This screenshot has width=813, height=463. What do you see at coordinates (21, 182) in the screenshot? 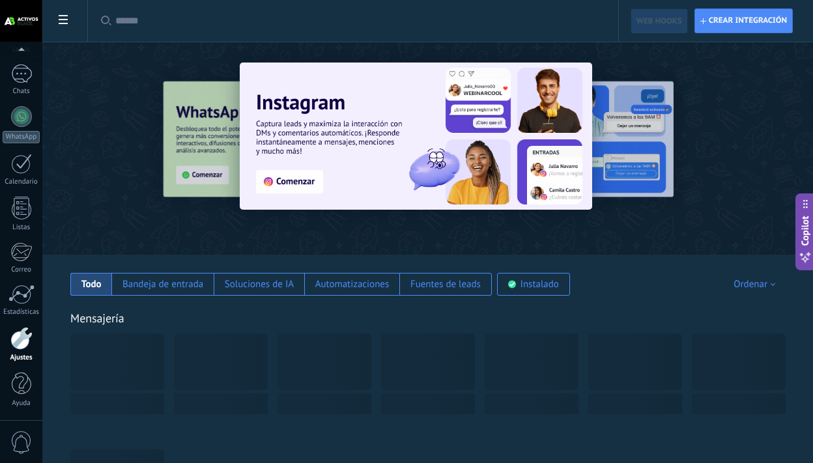
I see `div: Calendario` at bounding box center [21, 182].